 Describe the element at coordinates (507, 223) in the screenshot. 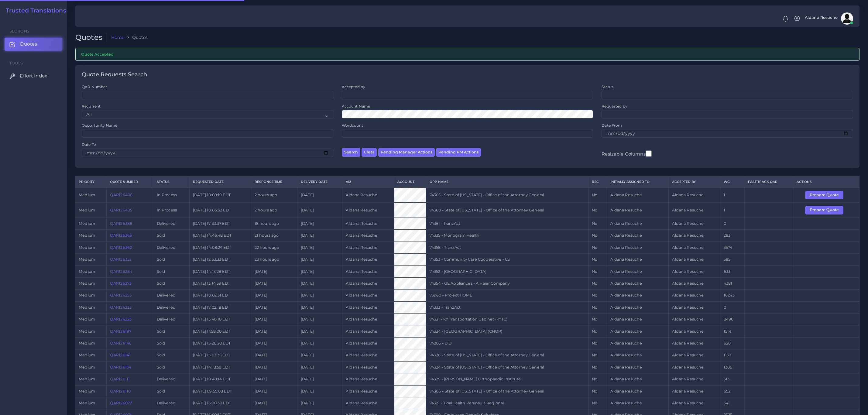

I see `td: 74361 - TranzAct` at that location.